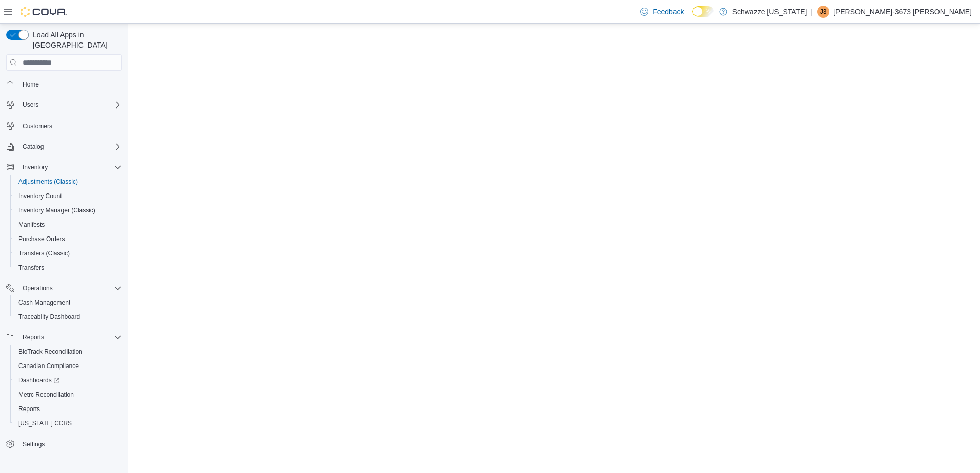  Describe the element at coordinates (68, 196) in the screenshot. I see `button: Inventory Count` at that location.